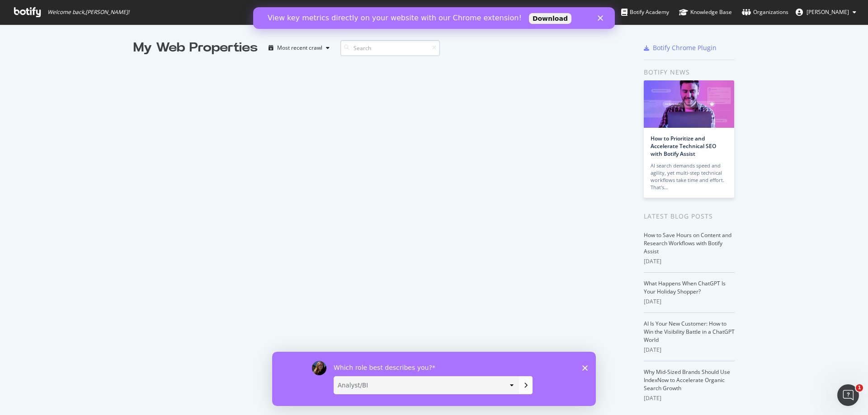 The height and width of the screenshot is (415, 868). I want to click on div: Close, so click(349, 11).